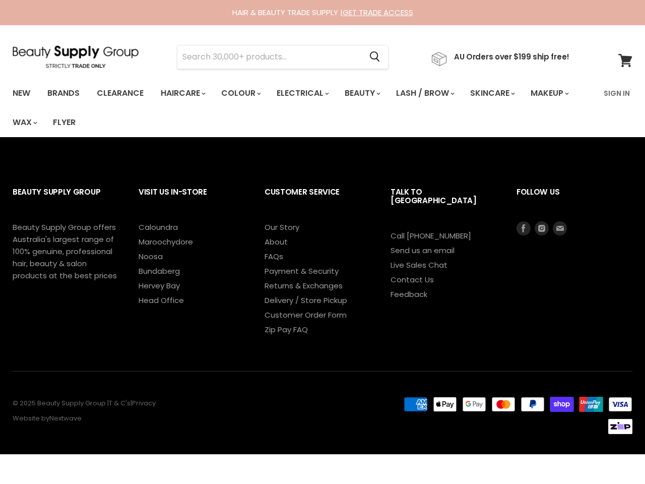 Image resolution: width=645 pixels, height=484 pixels. Describe the element at coordinates (419, 265) in the screenshot. I see `a: Live Sales Chat` at that location.